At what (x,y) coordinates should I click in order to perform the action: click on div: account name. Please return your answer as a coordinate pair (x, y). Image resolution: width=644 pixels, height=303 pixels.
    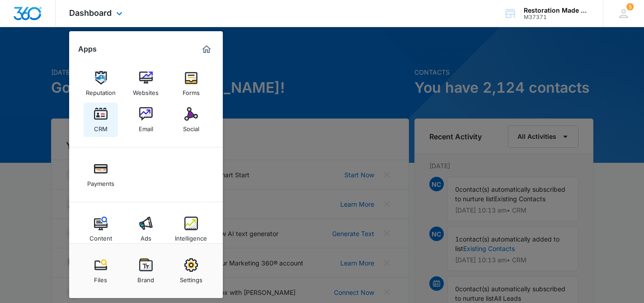
    Looking at the image, I should click on (557, 11).